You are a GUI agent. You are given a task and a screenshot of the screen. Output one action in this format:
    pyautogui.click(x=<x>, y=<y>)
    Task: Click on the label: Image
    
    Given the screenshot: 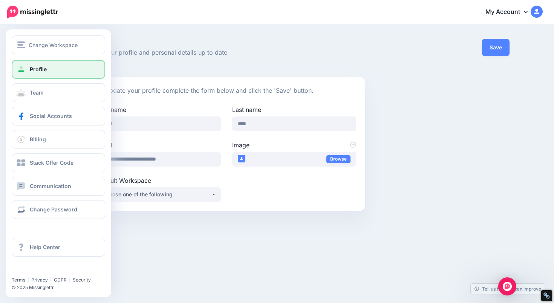 What is the action you would take?
    pyautogui.click(x=294, y=145)
    